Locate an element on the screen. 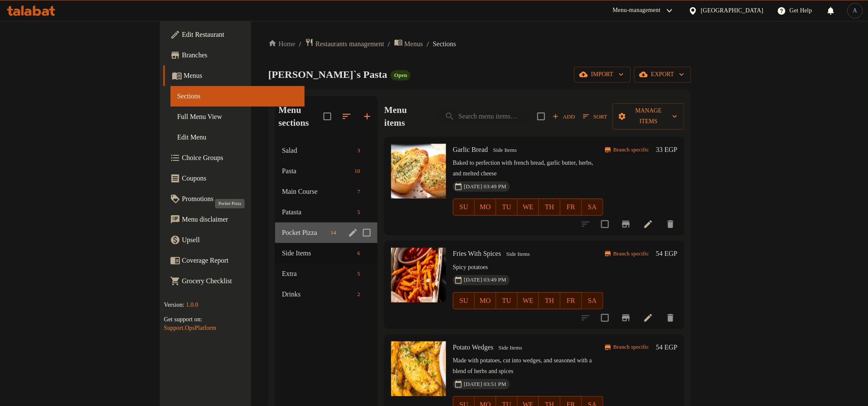  button: delete is located at coordinates (670, 318).